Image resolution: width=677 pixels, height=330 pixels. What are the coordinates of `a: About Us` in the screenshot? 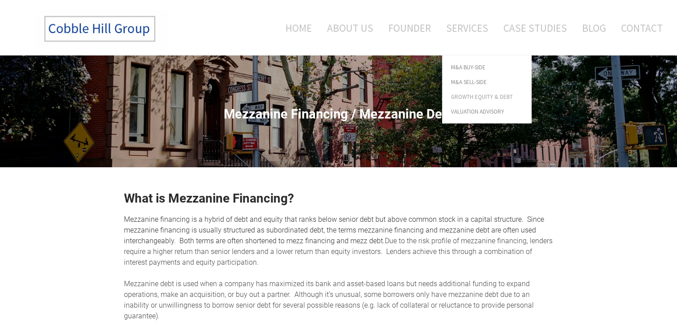 It's located at (350, 28).